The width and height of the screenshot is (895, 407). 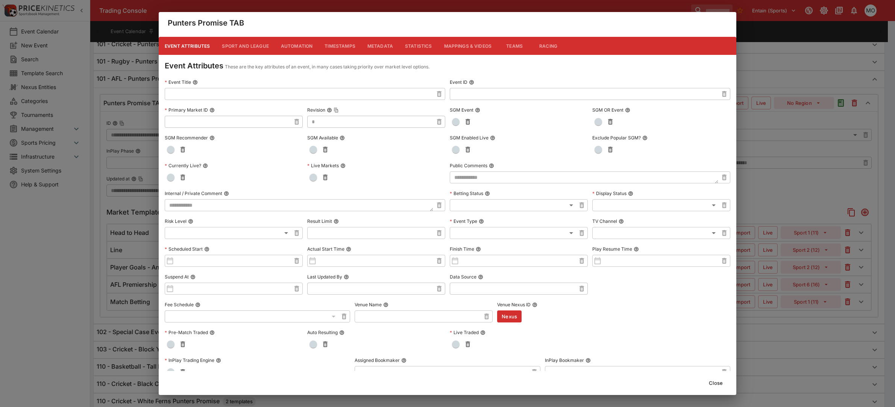 I want to click on button: InPlay Bookmaker, so click(x=588, y=361).